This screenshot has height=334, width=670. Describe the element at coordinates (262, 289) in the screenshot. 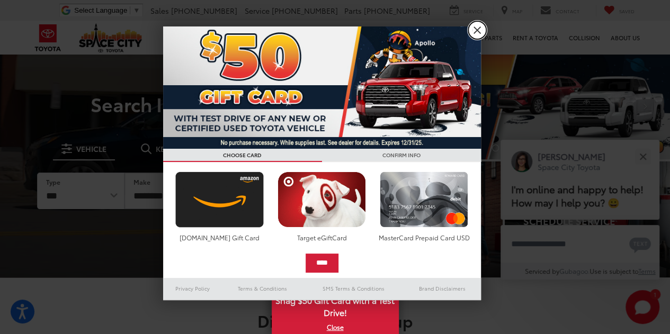

I see `a: Terms & Conditions` at that location.